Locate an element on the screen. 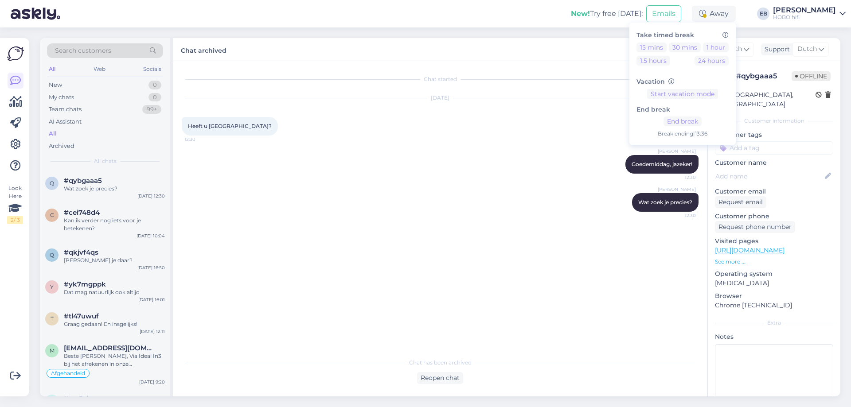 This screenshot has height=407, width=851. span: y is located at coordinates (52, 287).